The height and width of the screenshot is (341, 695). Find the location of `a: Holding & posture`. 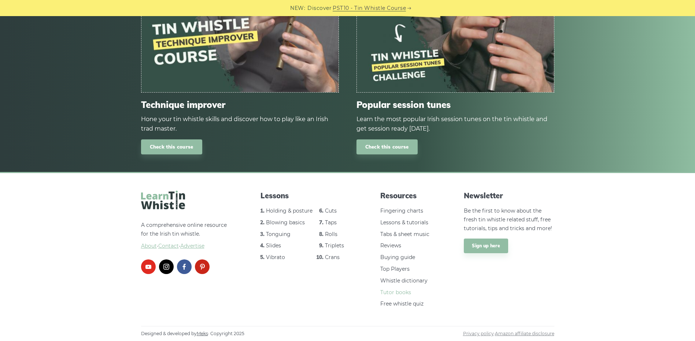

a: Holding & posture is located at coordinates (289, 211).